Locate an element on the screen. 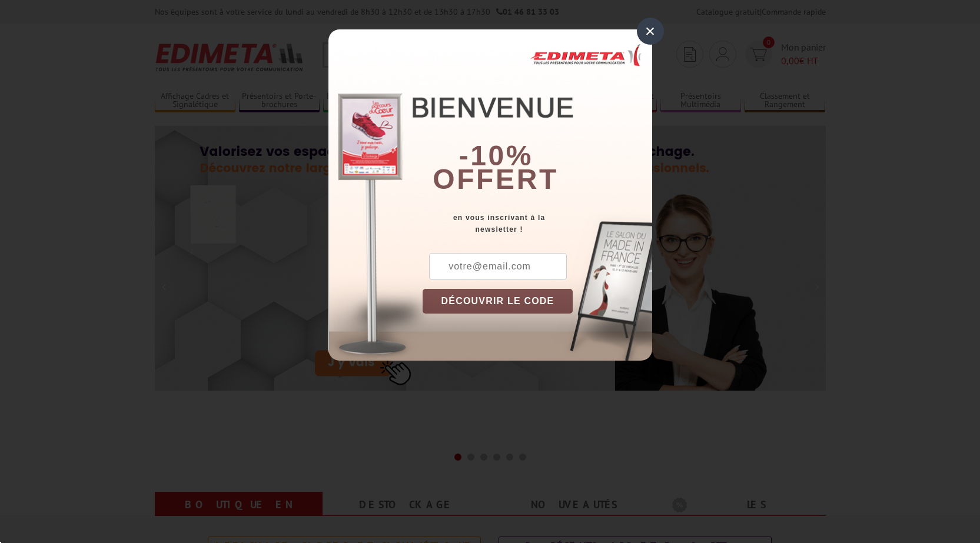  button: DÉCOUVRIR LE CODE is located at coordinates (498, 301).